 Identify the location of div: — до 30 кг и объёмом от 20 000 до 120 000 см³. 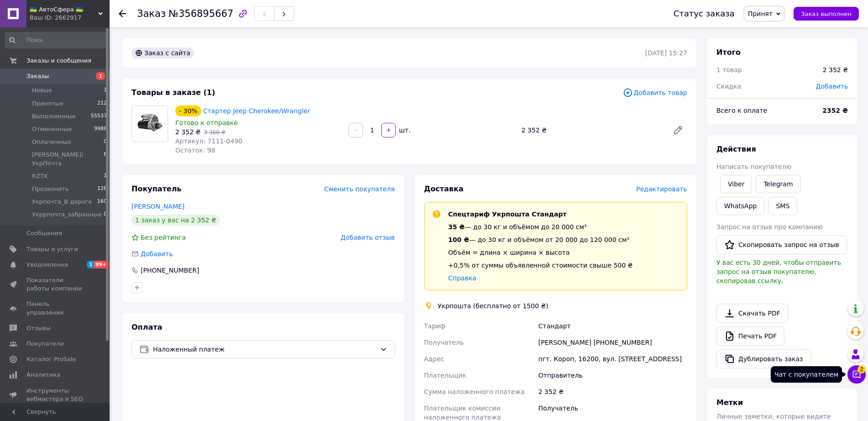
(541, 240).